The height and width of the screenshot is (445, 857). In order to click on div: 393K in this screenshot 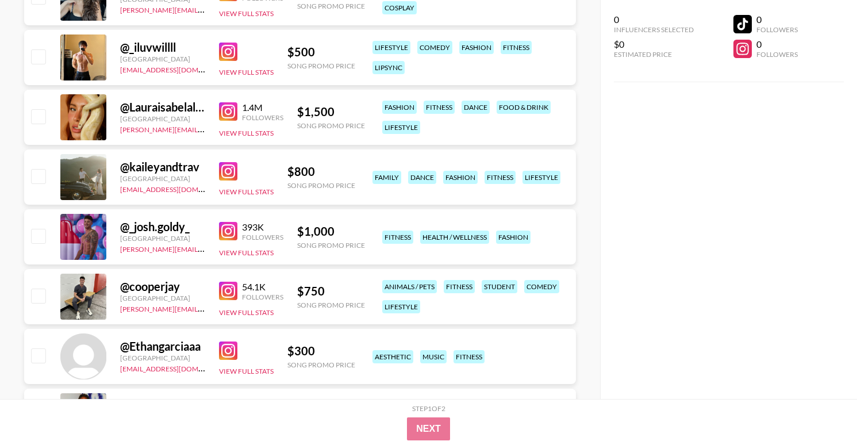, I will do `click(263, 227)`.